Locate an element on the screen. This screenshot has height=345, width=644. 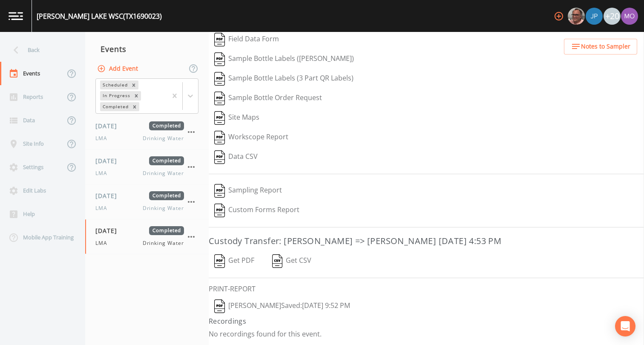
div: Remove Scheduled is located at coordinates (134, 85).